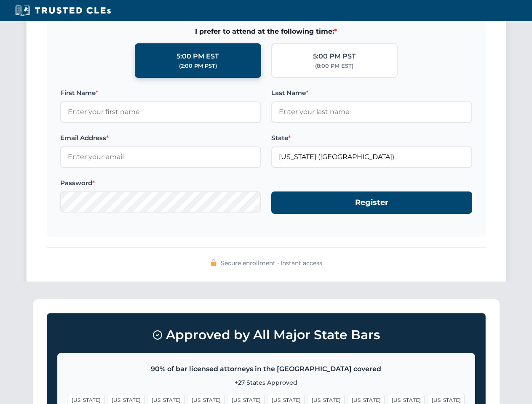 Image resolution: width=532 pixels, height=404 pixels. What do you see at coordinates (371, 93) in the screenshot?
I see `label: Last Name` at bounding box center [371, 93].